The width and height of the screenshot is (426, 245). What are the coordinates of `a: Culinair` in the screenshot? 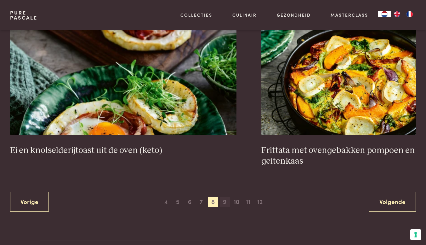 It's located at (244, 15).